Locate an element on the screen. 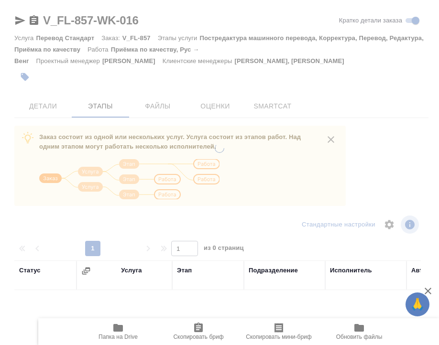  span: Папка на Drive is located at coordinates (118, 337).